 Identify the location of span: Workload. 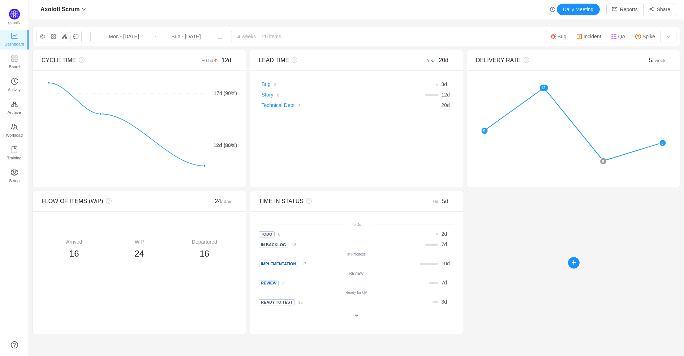
(14, 135).